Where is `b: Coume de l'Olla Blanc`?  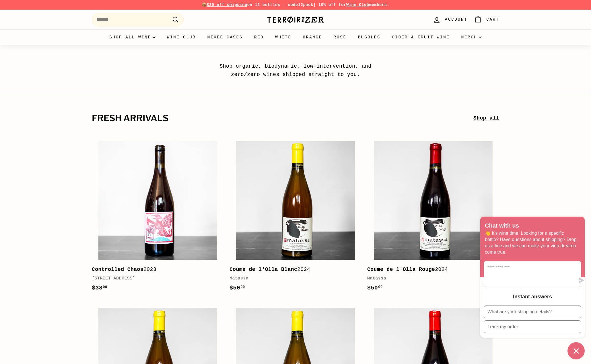
b: Coume de l'Olla Blanc is located at coordinates (263, 270).